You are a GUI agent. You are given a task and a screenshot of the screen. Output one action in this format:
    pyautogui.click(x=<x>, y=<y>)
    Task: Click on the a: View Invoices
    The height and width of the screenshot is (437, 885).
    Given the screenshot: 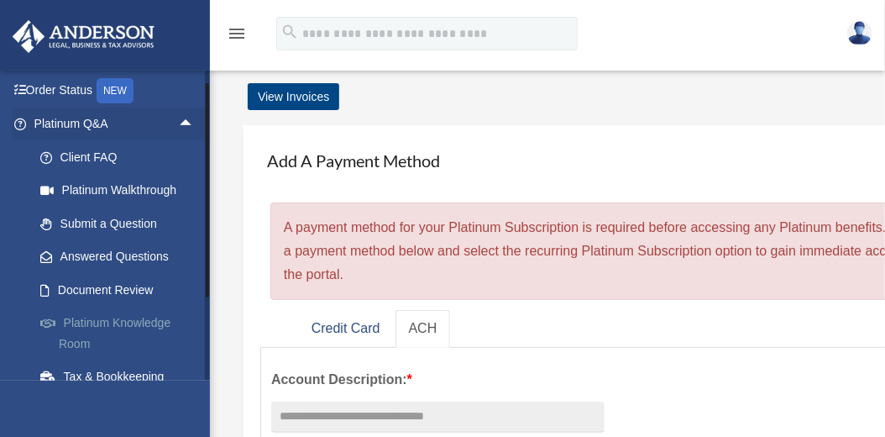 What is the action you would take?
    pyautogui.click(x=293, y=97)
    